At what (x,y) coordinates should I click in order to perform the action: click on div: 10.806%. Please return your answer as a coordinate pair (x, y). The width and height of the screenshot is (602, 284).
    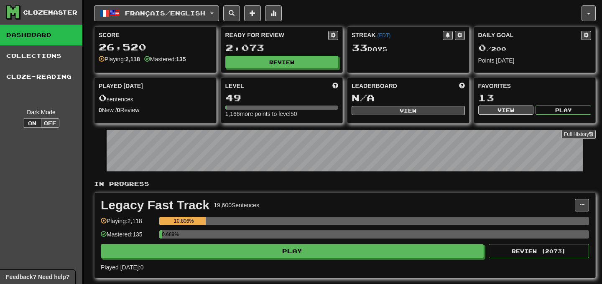
    Looking at the image, I should click on (183, 221).